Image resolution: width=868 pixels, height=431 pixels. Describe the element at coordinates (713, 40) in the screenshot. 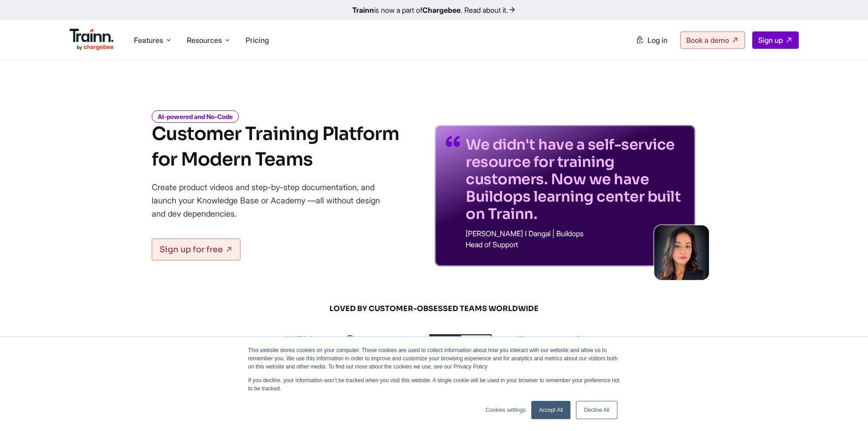

I see `a: Book a demo` at that location.